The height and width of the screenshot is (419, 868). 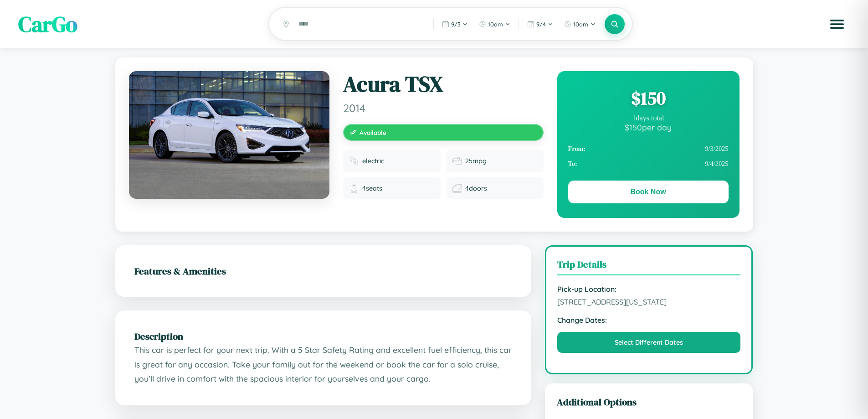 I want to click on div: $ 150, so click(x=648, y=98).